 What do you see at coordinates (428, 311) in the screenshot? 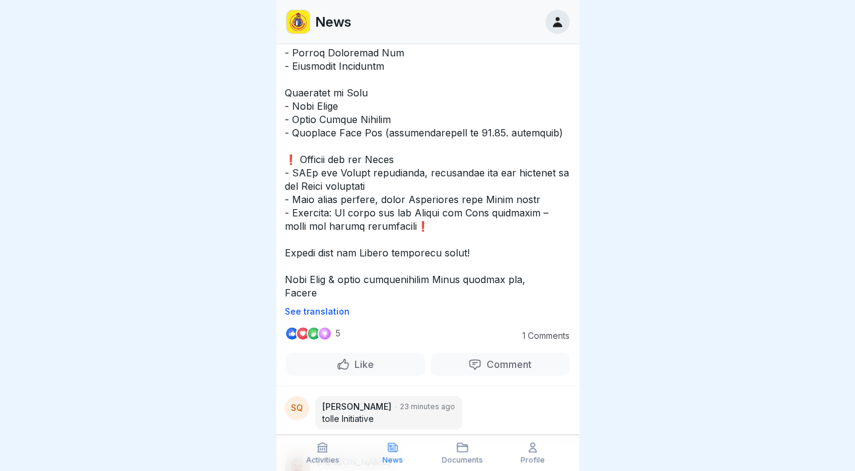
I see `p: See translation` at bounding box center [428, 311].